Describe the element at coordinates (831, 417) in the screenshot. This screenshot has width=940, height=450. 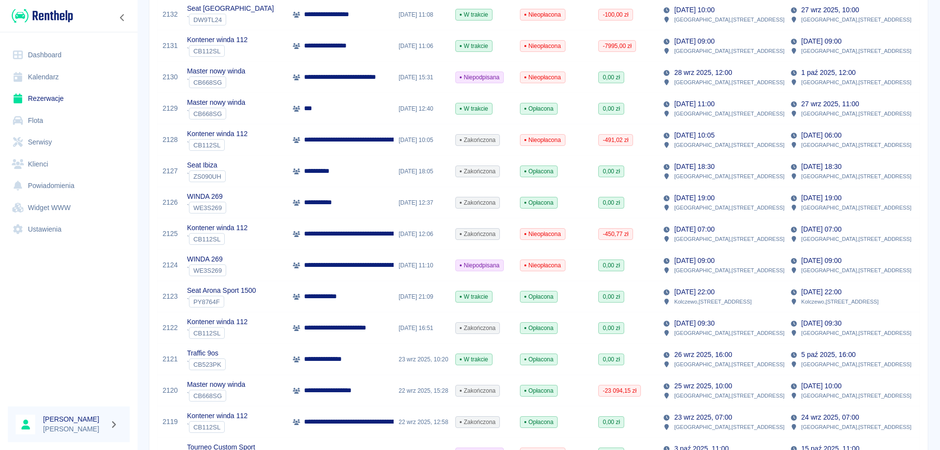
I see `p: 24 wrz 2025, 07:00` at that location.